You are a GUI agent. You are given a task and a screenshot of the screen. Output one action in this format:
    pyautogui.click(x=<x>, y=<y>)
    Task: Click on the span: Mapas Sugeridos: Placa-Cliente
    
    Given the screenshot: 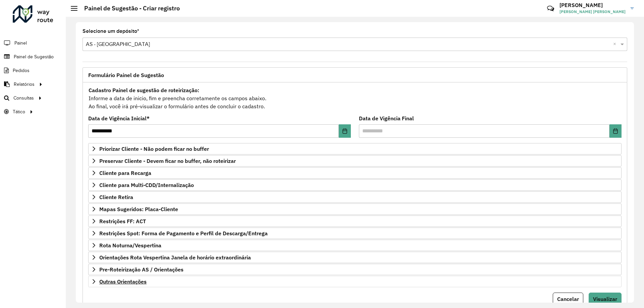 What is the action you would take?
    pyautogui.click(x=138, y=209)
    